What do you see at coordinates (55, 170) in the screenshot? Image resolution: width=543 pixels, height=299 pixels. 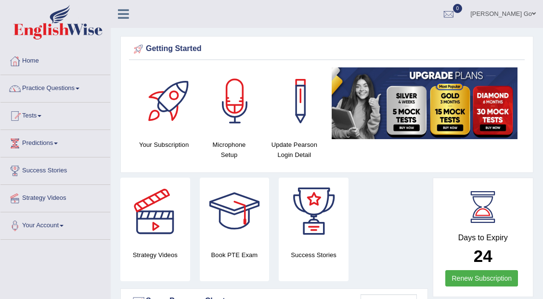 I see `a: Success Stories` at bounding box center [55, 170].